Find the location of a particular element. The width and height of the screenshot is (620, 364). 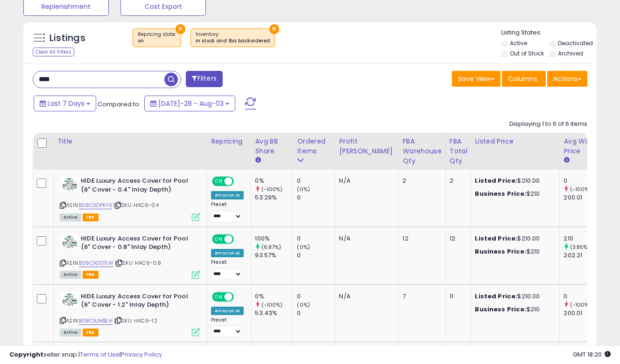

div: 210 is located at coordinates (582, 239).